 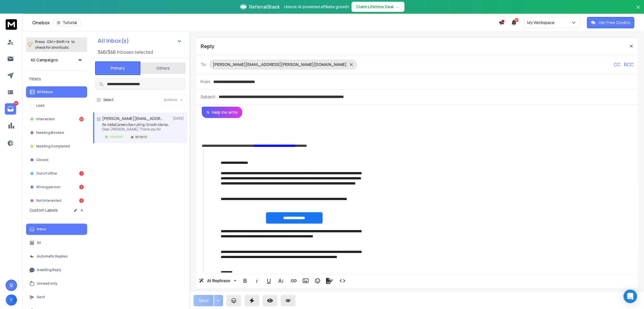 I want to click on p: BR 08/10, so click(x=141, y=137).